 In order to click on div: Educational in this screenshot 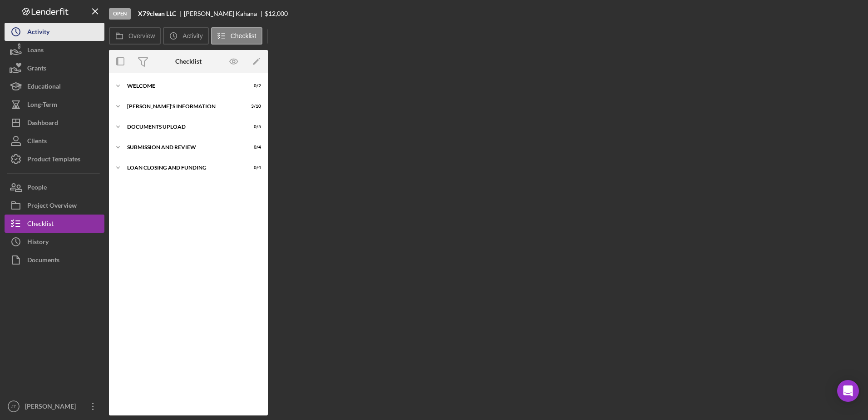, I will do `click(44, 87)`.